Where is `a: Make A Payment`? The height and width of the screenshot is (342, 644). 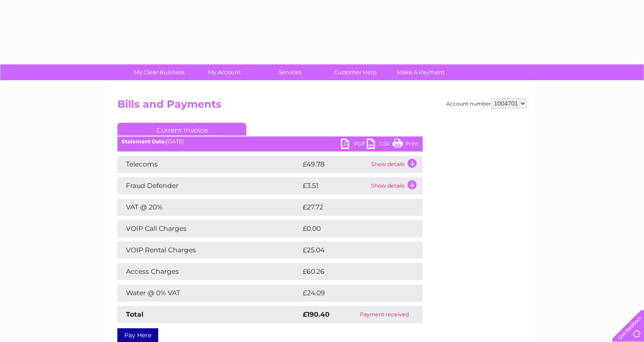
a: Make A Payment is located at coordinates (421, 72).